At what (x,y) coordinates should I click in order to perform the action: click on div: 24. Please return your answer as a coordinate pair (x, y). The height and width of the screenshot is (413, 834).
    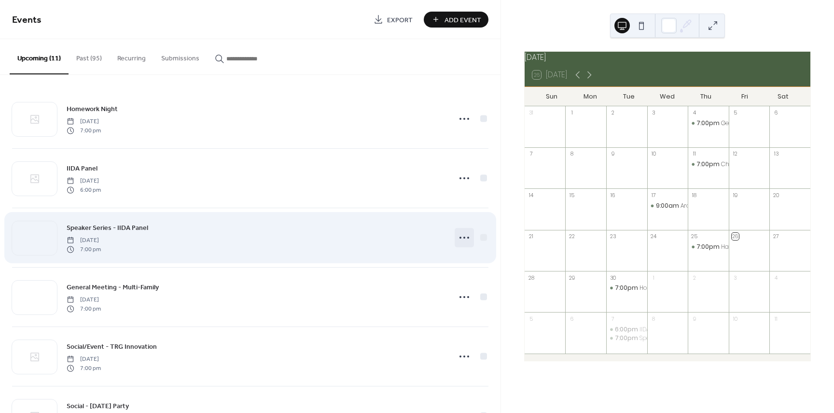
    Looking at the image, I should click on (654, 236).